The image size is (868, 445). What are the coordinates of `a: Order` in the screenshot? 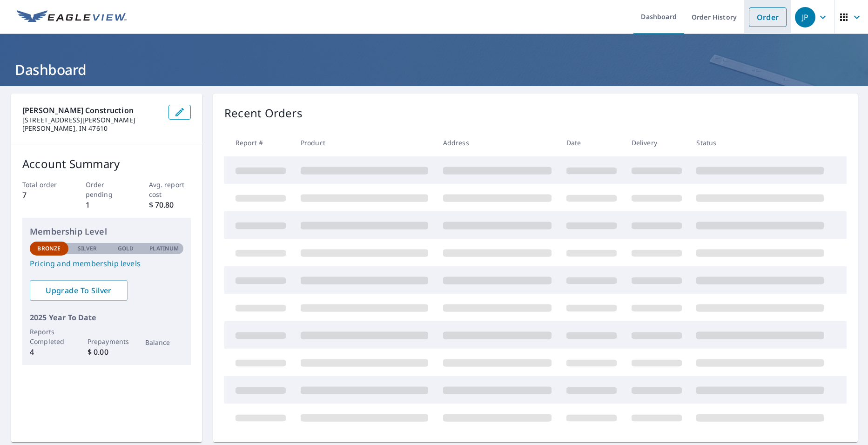 It's located at (767, 17).